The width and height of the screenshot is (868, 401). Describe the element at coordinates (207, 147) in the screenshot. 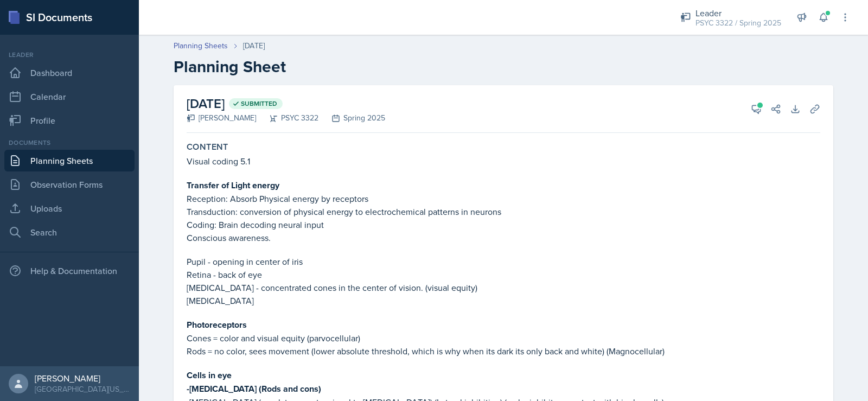

I see `label: Content` at that location.